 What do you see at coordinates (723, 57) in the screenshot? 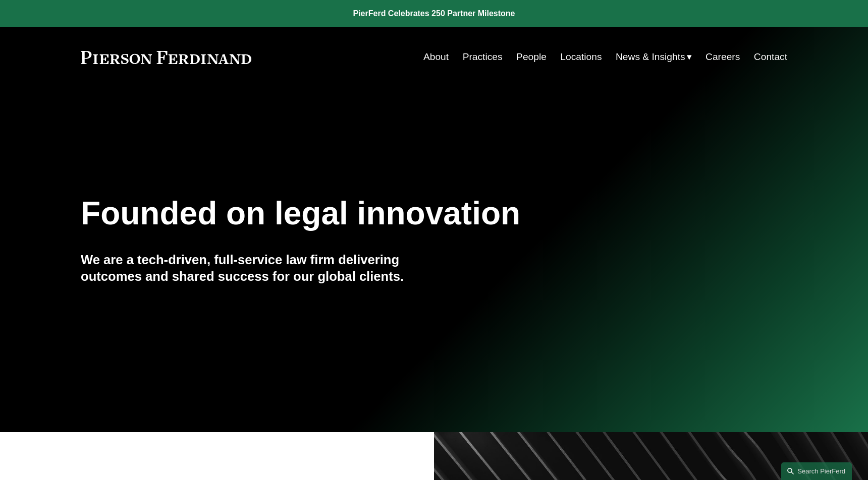
I see `a: Careers` at bounding box center [723, 57].